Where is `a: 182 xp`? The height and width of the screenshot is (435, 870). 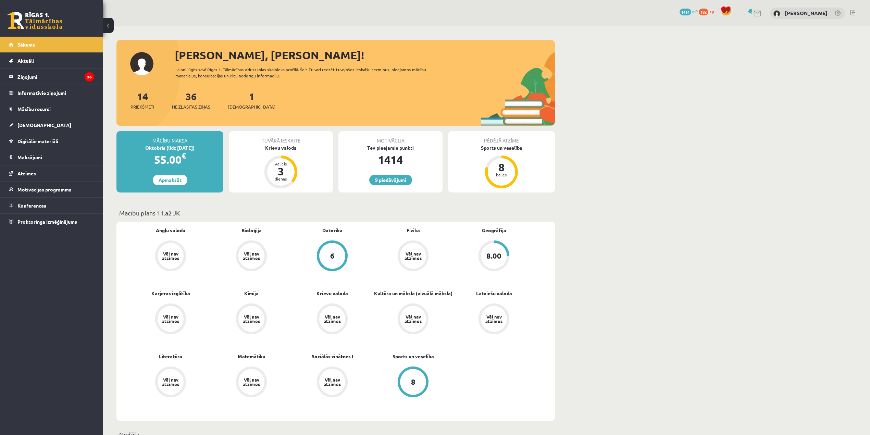
a: 182 xp is located at coordinates (708, 11).